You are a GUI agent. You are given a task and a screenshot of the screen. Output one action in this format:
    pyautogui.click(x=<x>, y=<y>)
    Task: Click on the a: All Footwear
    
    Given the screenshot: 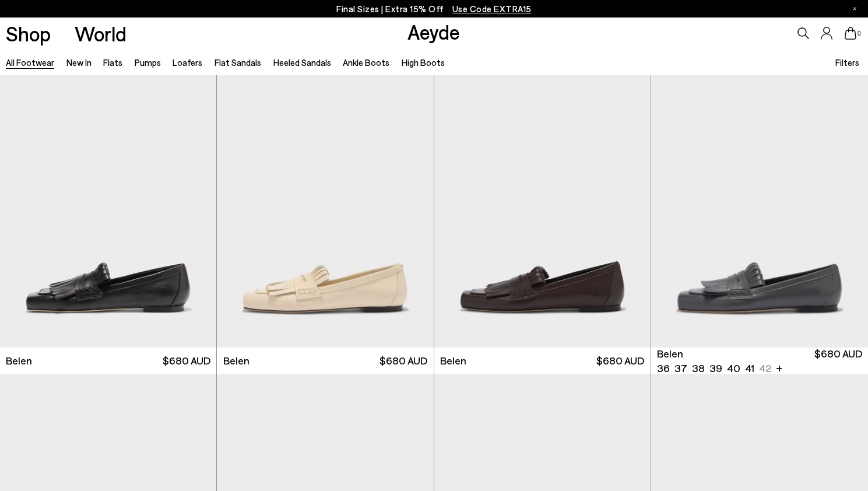 What is the action you would take?
    pyautogui.click(x=30, y=63)
    